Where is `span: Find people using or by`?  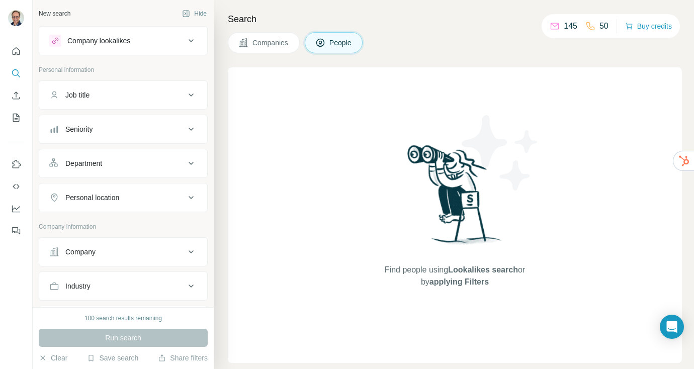 span: Find people using or by is located at coordinates (455, 276).